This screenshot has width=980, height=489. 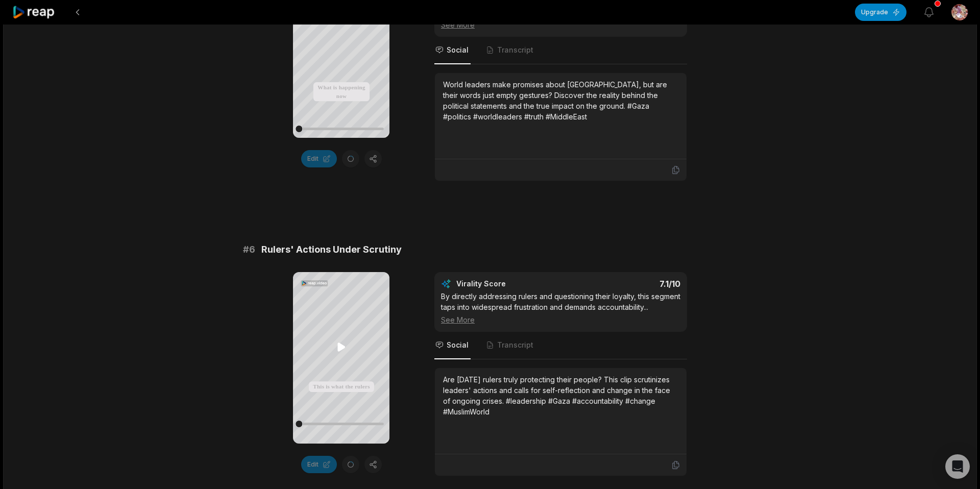 I want to click on div: Virality Score, so click(x=511, y=284).